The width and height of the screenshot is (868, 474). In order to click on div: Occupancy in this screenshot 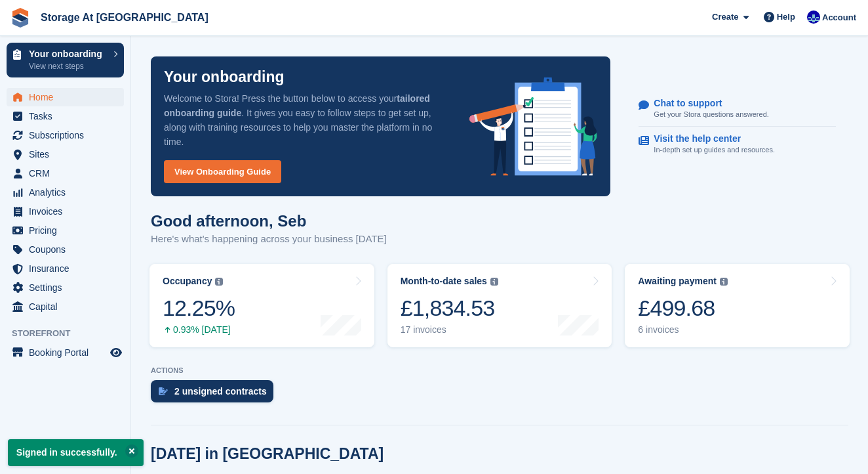, I will do `click(186, 280)`.